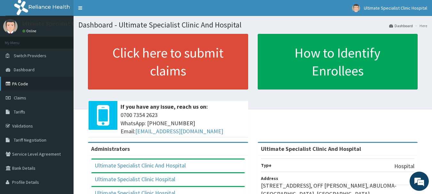  Describe the element at coordinates (20, 98) in the screenshot. I see `span: Claims` at that location.